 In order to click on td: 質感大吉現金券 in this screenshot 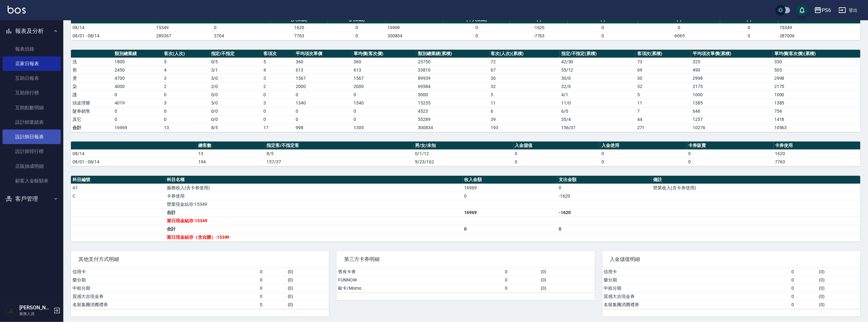, I will do `click(165, 297)`.